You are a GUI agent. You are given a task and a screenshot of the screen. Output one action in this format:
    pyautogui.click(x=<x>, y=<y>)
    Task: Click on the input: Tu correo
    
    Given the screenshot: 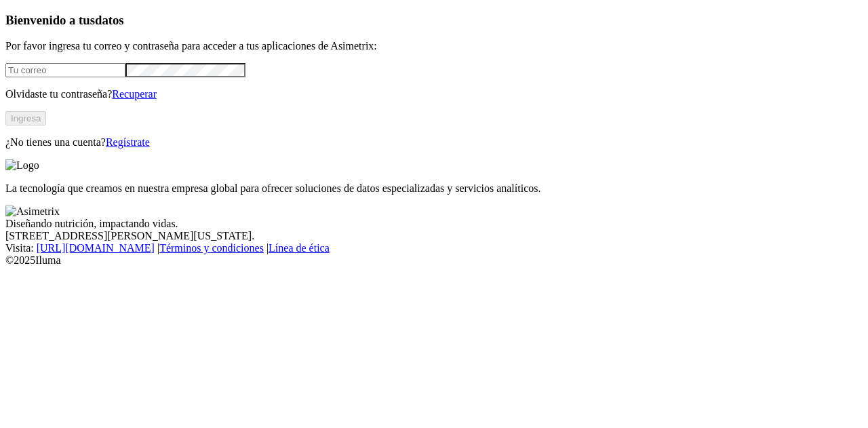 What is the action you would take?
    pyautogui.click(x=65, y=70)
    